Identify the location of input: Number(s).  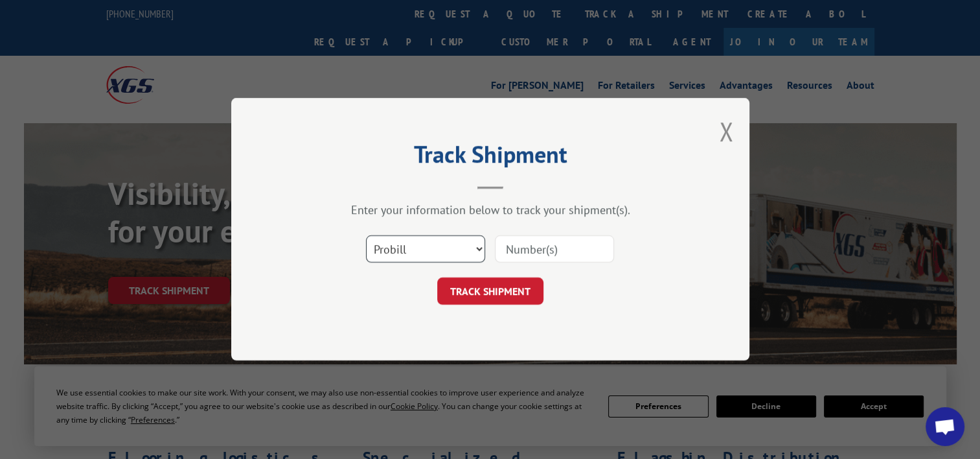
(554, 250).